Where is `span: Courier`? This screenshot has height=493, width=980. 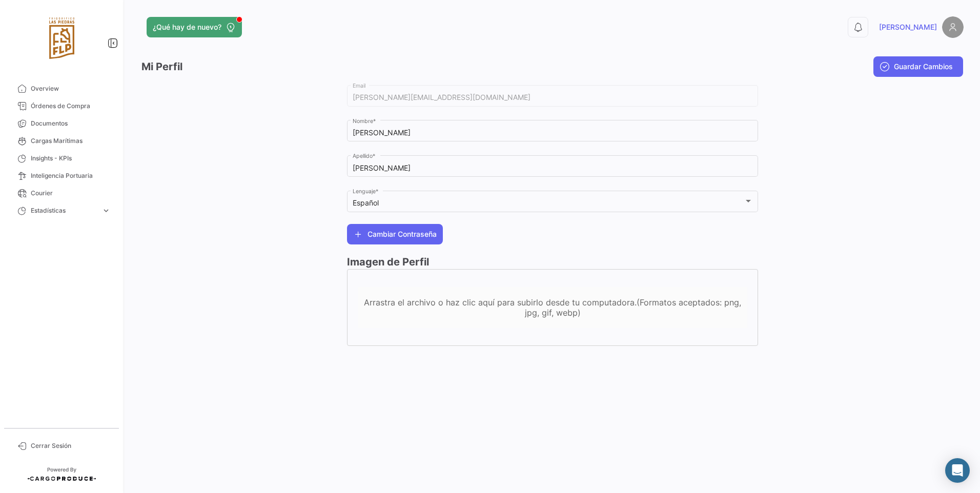 span: Courier is located at coordinates (71, 193).